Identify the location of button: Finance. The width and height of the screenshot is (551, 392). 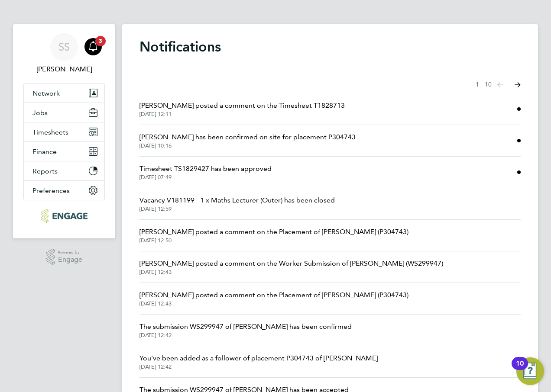
(64, 151).